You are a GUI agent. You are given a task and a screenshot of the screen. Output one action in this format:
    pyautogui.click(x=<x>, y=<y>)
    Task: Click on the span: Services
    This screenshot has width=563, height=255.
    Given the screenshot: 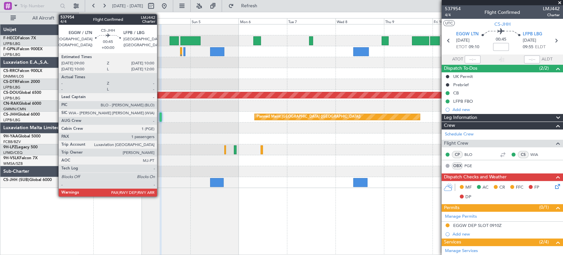 What is the action you would take?
    pyautogui.click(x=452, y=242)
    